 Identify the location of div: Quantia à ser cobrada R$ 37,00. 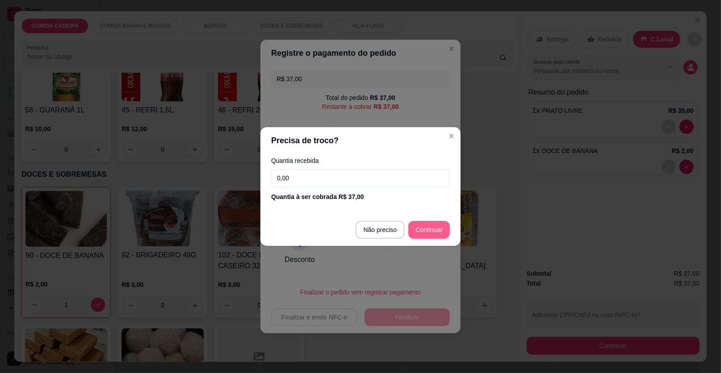
(360, 197).